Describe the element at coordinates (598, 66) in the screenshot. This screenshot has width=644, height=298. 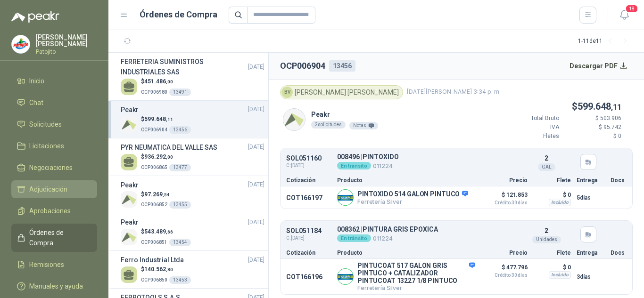
I see `button: Descargar PDF` at that location.